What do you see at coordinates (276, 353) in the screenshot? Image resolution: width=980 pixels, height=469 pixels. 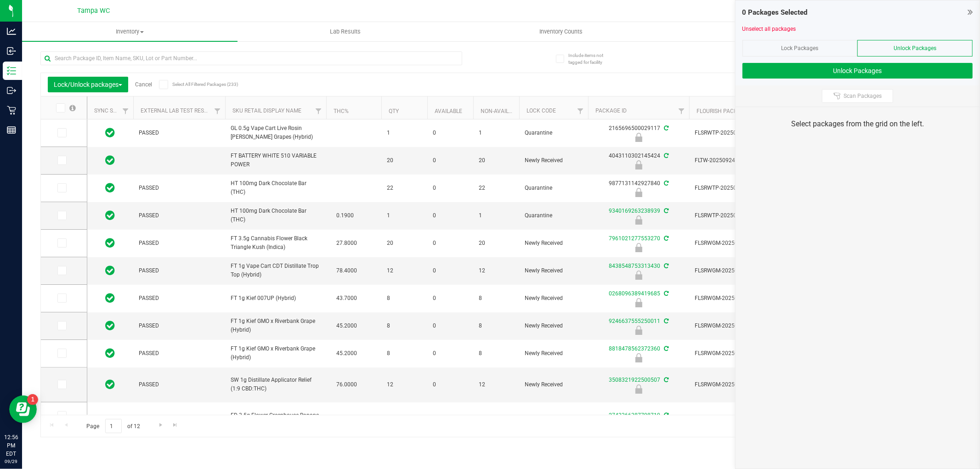 I see `span: FT 1g Kief GMO x Riverbank Grape (Hybrid)` at bounding box center [276, 353].